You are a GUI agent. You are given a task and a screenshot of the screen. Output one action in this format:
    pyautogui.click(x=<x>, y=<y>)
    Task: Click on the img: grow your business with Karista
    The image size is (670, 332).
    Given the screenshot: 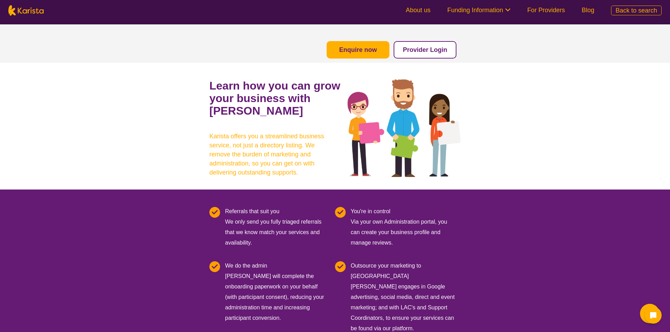 What is the action you would take?
    pyautogui.click(x=404, y=128)
    